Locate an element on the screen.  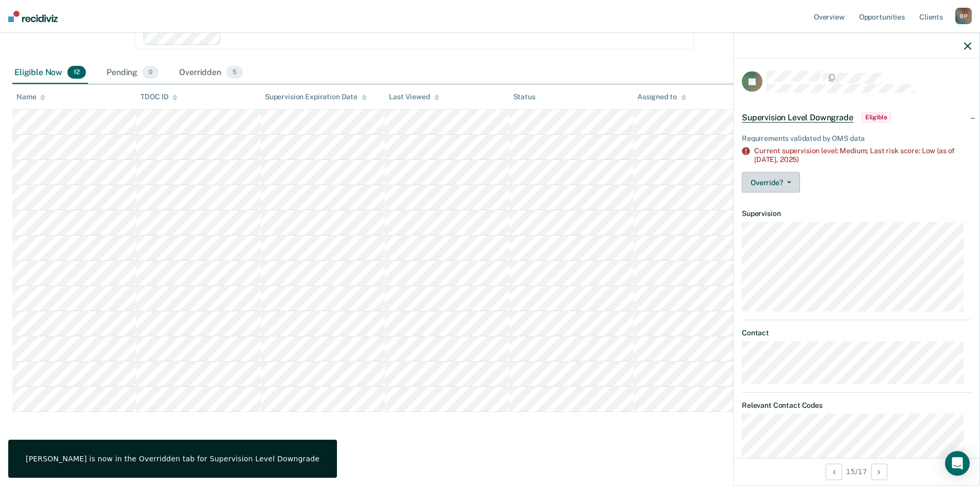
div: Supervision Level DowngradeEligible is located at coordinates (857, 118).